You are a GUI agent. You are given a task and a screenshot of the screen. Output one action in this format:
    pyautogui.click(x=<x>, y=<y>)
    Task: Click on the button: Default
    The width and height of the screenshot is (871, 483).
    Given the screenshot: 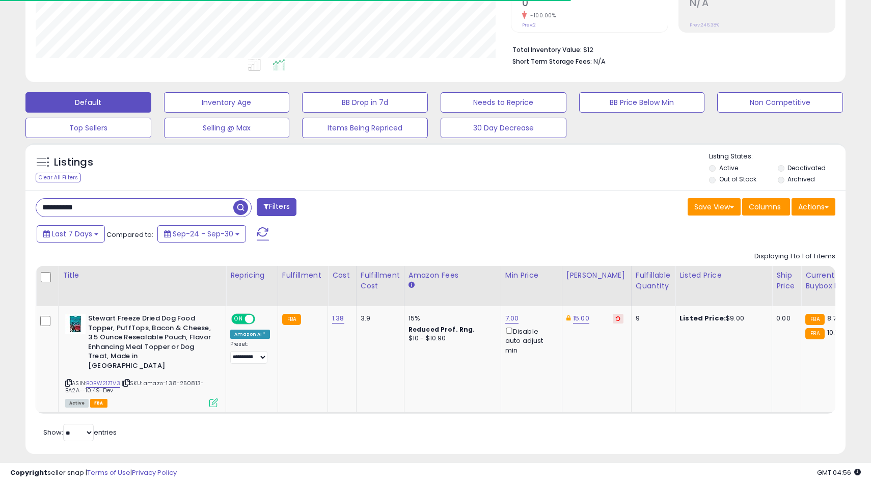 What is the action you would take?
    pyautogui.click(x=88, y=102)
    